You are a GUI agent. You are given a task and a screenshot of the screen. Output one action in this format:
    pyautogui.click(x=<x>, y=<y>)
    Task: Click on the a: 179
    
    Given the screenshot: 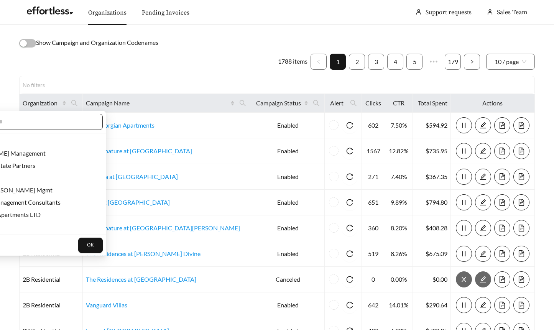 What is the action you would take?
    pyautogui.click(x=453, y=62)
    